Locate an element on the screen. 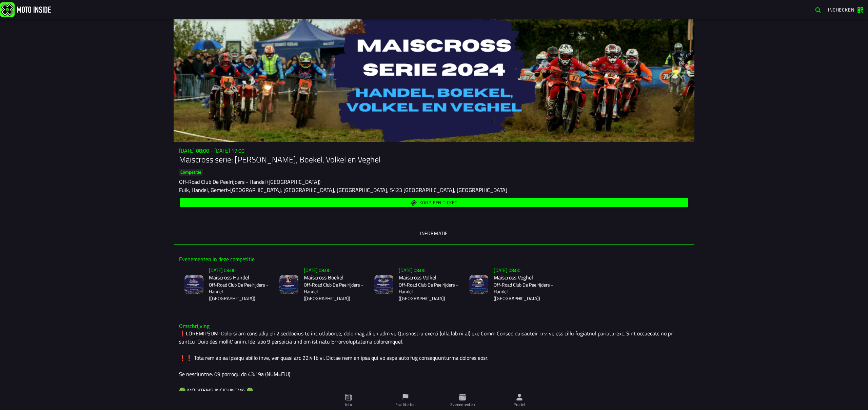 Image resolution: width=868 pixels, height=410 pixels. h3: Evenementen in deze competitie is located at coordinates (434, 259).